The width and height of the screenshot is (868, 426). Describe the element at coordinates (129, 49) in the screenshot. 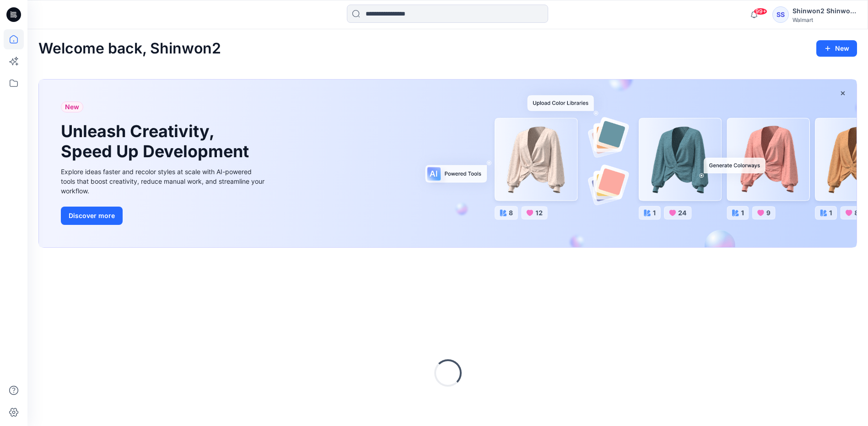

I see `h2: Welcome back, Shinwon2` at that location.